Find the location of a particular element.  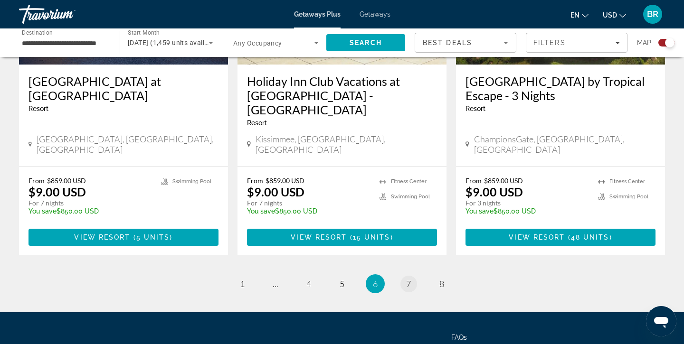

span: Start Month is located at coordinates (143, 33).